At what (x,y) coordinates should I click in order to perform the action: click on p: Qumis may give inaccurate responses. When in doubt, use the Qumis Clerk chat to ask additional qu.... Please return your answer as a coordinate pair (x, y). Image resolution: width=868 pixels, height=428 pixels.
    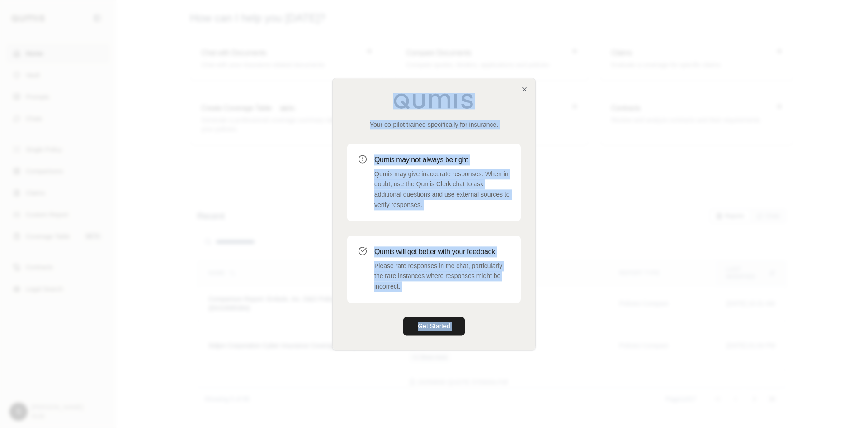
    Looking at the image, I should click on (442, 189).